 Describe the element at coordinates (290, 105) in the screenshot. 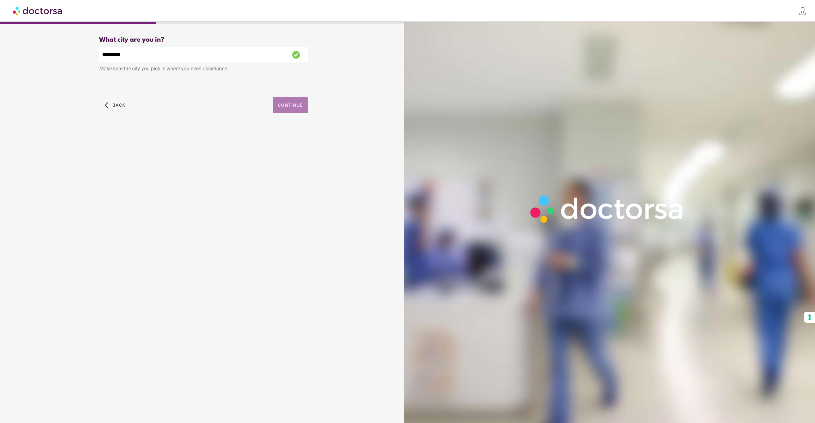

I see `button: Continue` at that location.